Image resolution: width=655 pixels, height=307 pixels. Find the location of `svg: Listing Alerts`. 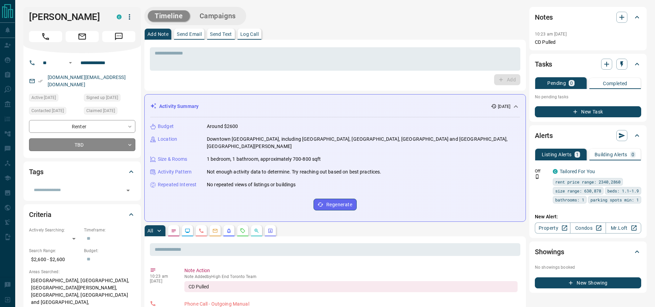

svg: Listing Alerts is located at coordinates (229, 231).